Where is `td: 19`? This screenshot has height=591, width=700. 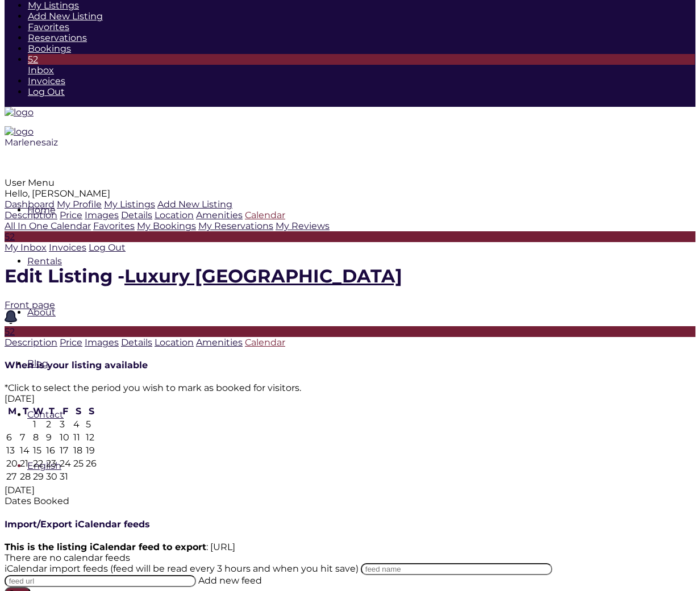
td: 19 is located at coordinates (91, 450).